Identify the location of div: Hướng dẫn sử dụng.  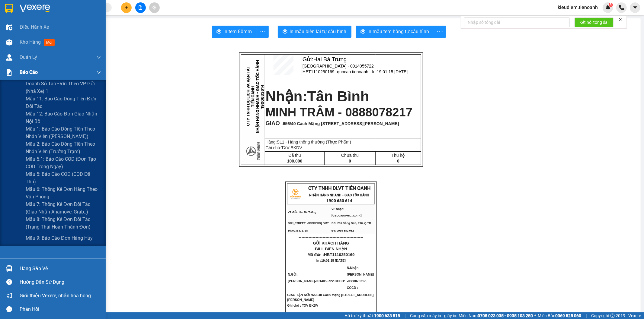
(60, 282).